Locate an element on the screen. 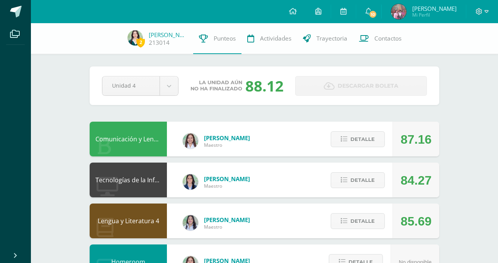  div: 87.16 is located at coordinates (416, 140).